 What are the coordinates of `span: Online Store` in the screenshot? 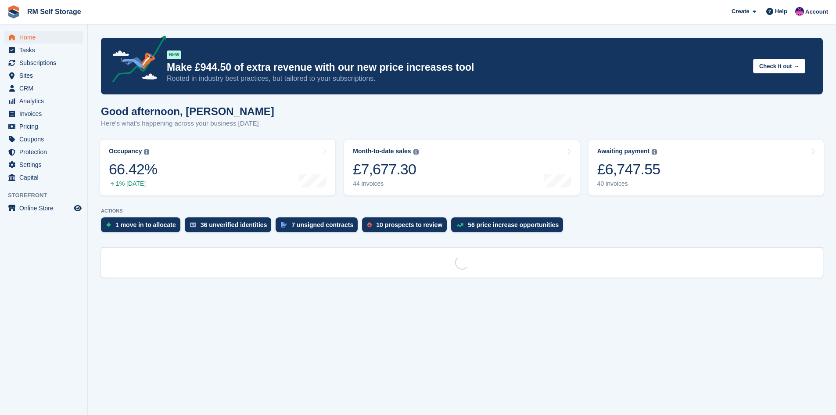 It's located at (46, 208).